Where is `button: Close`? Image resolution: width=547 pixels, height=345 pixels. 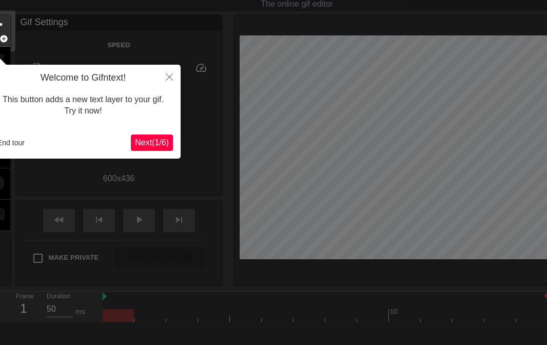
button: Close is located at coordinates (169, 76).